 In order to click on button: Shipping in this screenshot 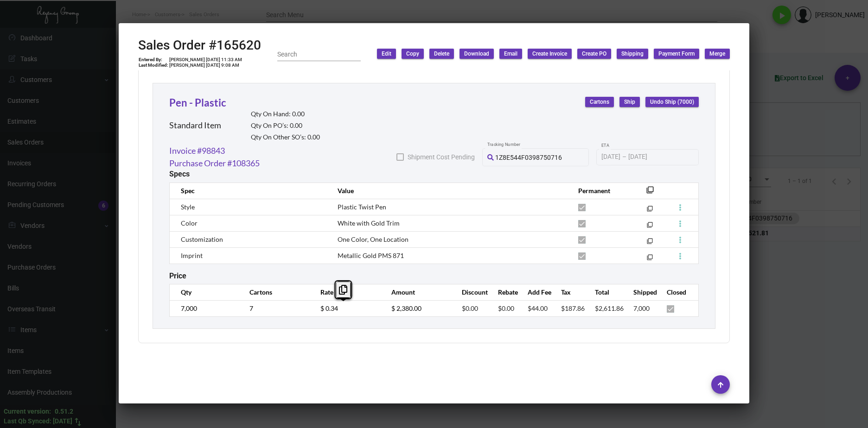, I will do `click(633, 53)`.